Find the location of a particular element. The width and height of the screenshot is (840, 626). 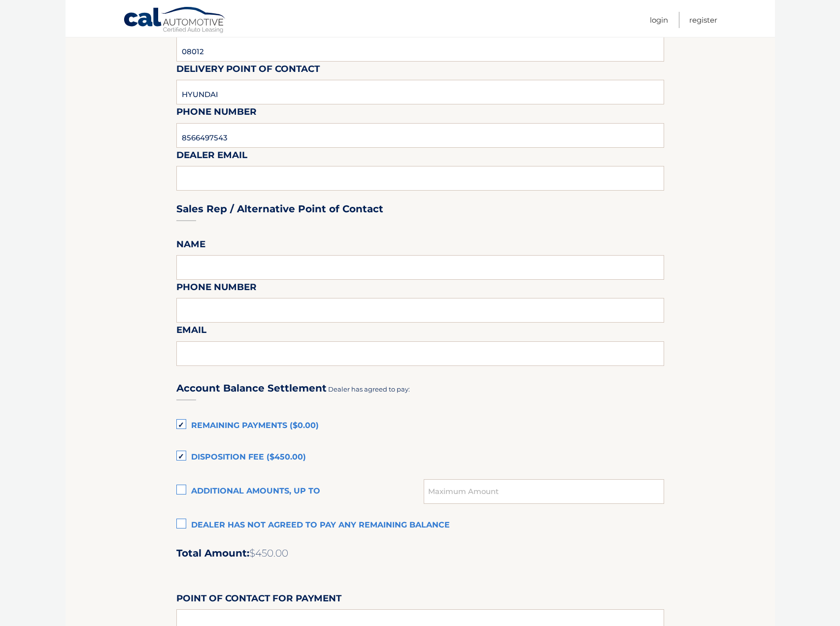

label: Remaining Payments ($0.00) is located at coordinates (420, 426).